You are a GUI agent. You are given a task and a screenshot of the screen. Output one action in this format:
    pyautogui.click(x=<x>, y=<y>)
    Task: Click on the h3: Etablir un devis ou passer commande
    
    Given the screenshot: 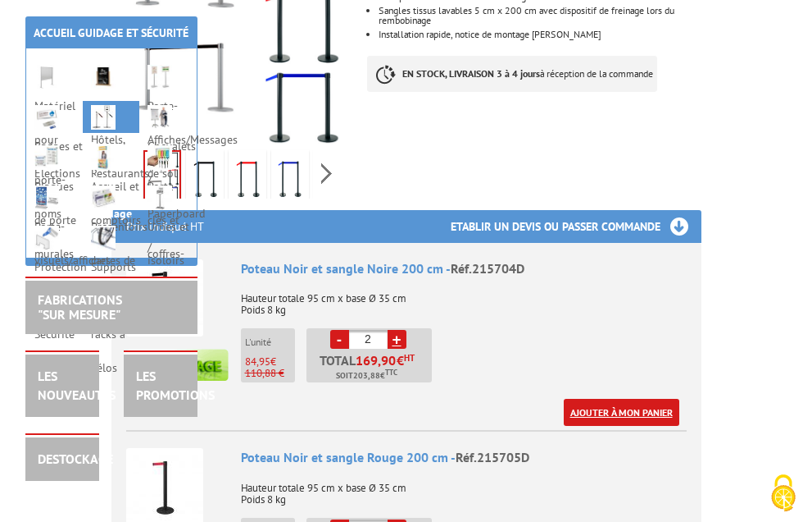 What is the action you would take?
    pyautogui.click(x=576, y=227)
    